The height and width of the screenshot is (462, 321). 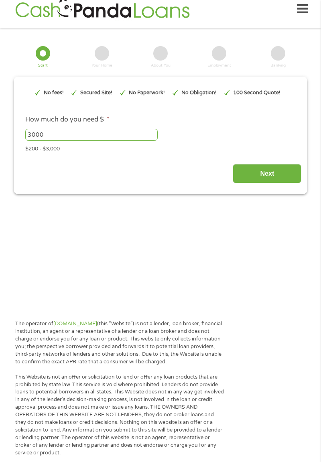 I want to click on div: $200 - $3,000, so click(x=160, y=148).